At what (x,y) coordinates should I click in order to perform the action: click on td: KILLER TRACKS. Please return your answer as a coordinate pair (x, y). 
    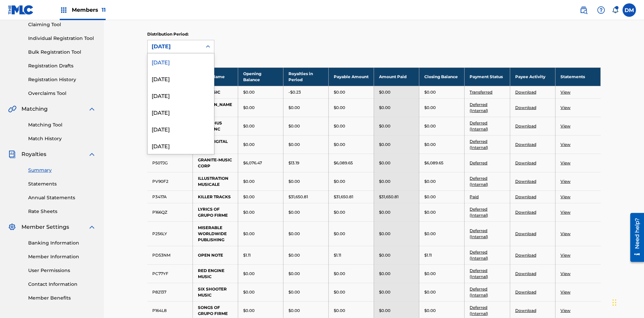
    Looking at the image, I should click on (215, 197).